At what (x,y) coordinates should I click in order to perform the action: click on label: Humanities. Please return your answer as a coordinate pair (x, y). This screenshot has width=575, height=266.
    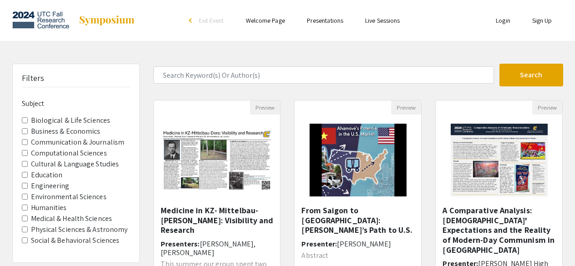
    Looking at the image, I should click on (49, 208).